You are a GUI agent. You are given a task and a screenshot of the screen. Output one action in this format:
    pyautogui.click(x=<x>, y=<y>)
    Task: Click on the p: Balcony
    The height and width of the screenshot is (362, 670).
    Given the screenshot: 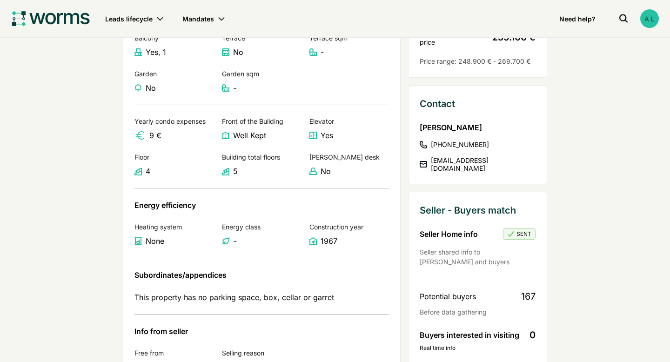 What is the action you would take?
    pyautogui.click(x=174, y=38)
    